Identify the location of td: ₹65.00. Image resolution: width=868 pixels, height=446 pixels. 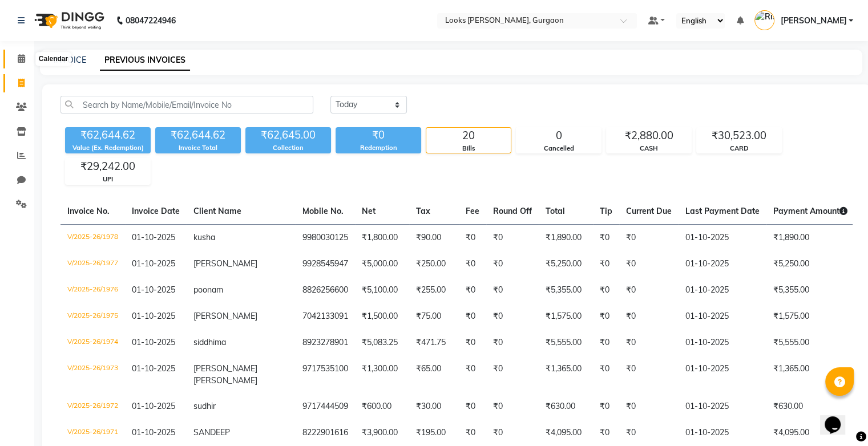
(434, 375).